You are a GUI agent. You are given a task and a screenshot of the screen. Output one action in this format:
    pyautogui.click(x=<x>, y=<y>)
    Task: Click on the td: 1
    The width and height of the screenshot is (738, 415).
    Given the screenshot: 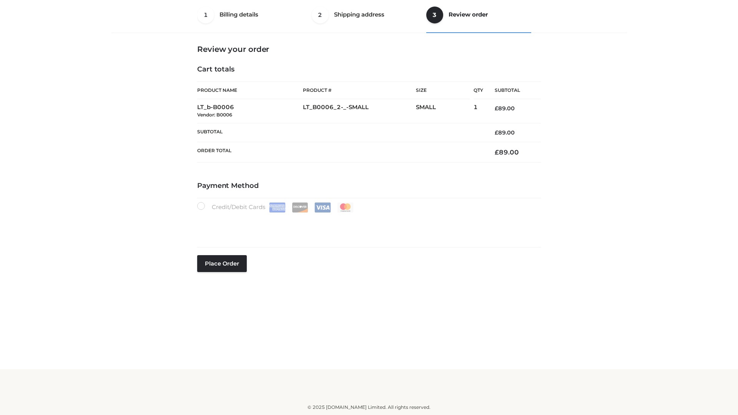 What is the action you would take?
    pyautogui.click(x=478, y=111)
    